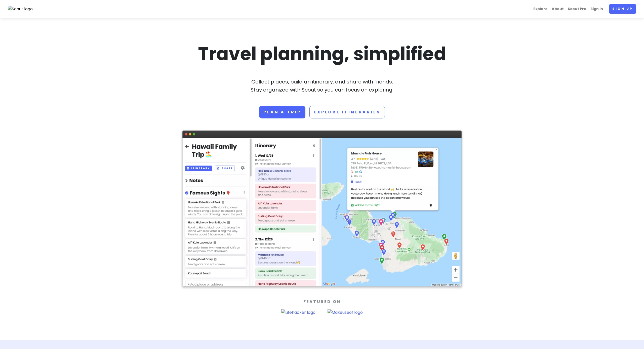  Describe the element at coordinates (622, 9) in the screenshot. I see `a: Sign up` at that location.